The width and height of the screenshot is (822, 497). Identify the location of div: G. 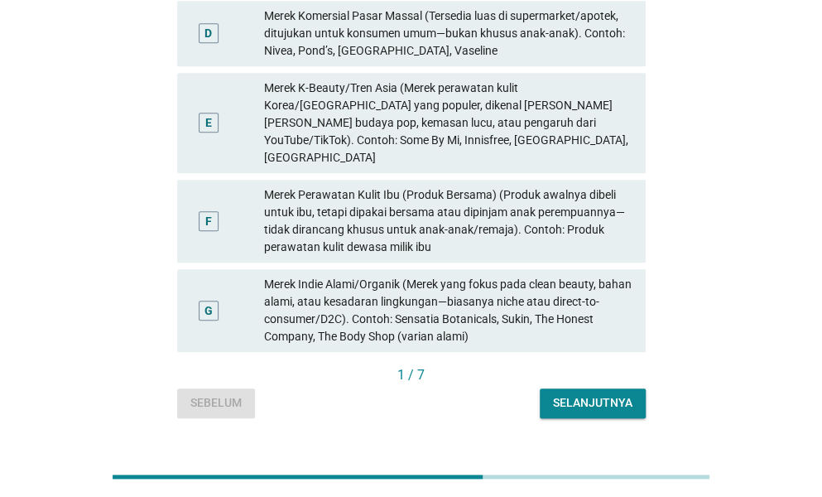
(209, 310).